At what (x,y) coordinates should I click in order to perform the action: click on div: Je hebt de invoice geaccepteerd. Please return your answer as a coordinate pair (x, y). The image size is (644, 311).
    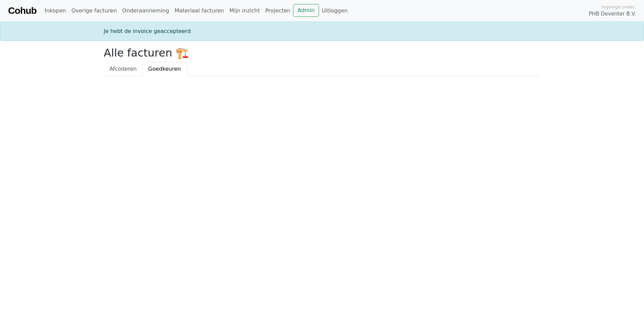
    Looking at the image, I should click on (322, 32).